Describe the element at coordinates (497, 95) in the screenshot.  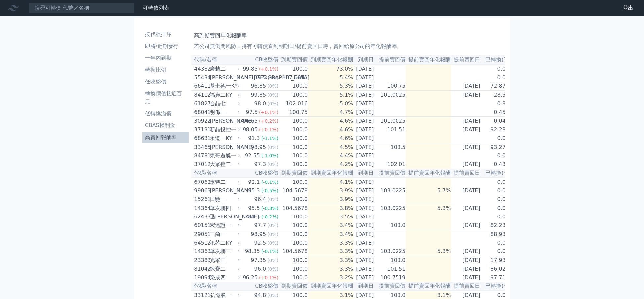
I see `td: 28.5%` at that location.